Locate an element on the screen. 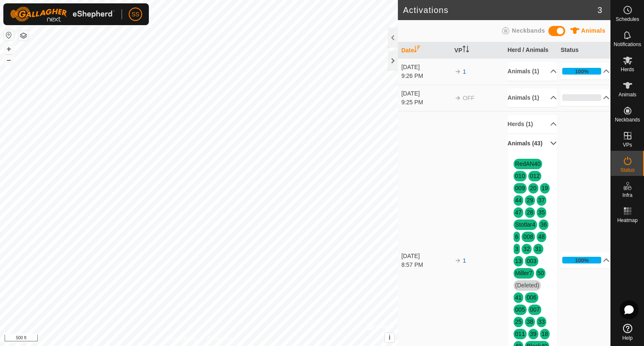 The width and height of the screenshot is (644, 346). a: 010 is located at coordinates (520, 176).